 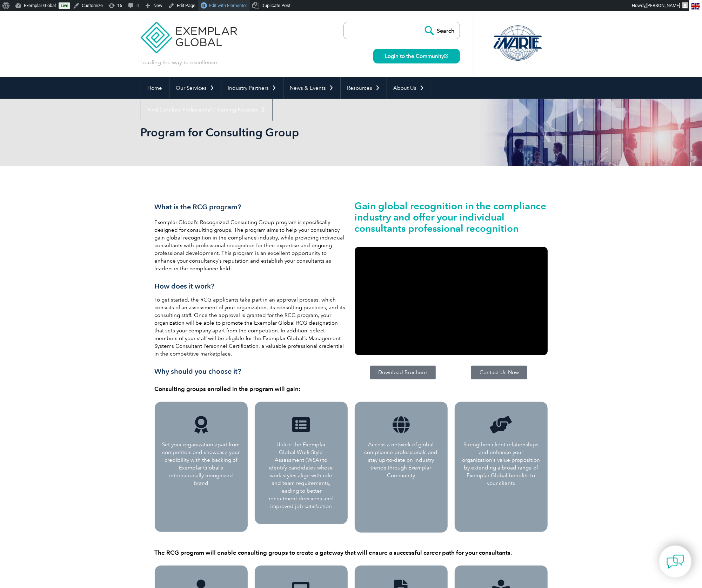 What do you see at coordinates (301, 475) in the screenshot?
I see `p: Utilize the Exemplar Global Work Style Assessment (WSA) to identify candidates whose work styles ...` at bounding box center [301, 475].